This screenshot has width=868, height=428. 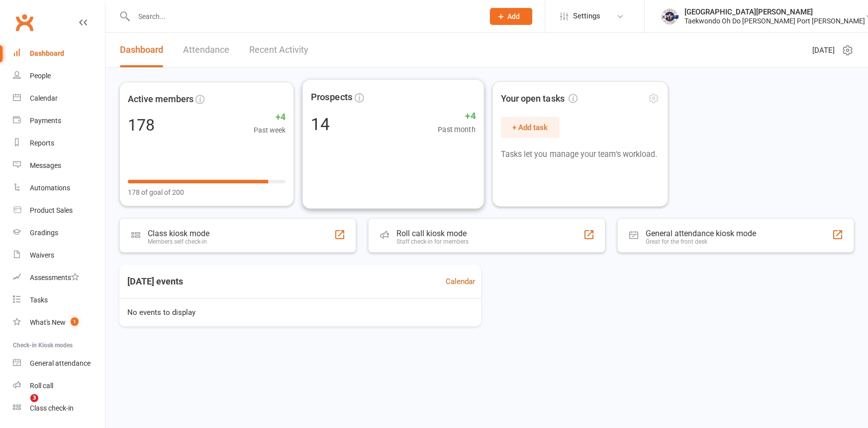 I want to click on span: 1, so click(x=75, y=321).